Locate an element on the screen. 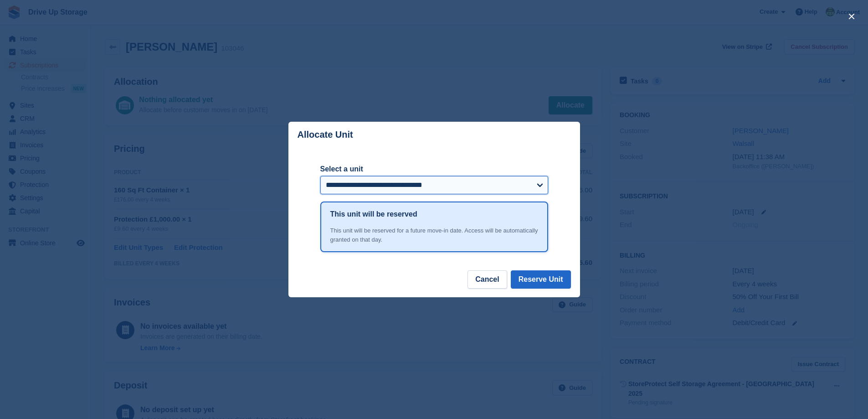 This screenshot has width=868, height=419. div: This unit will be reserved for a future move-in date. Access will be automatically granted on tha... is located at coordinates (434, 235).